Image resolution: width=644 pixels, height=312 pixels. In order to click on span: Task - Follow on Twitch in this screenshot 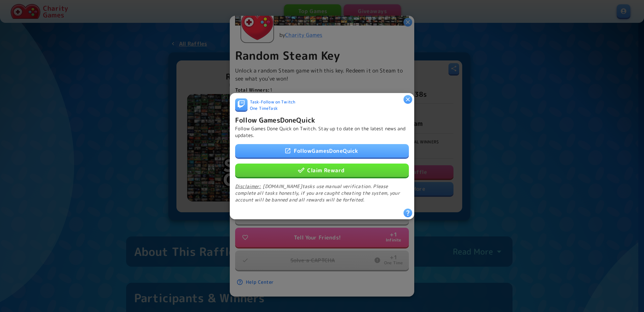, I will do `click(272, 102)`.